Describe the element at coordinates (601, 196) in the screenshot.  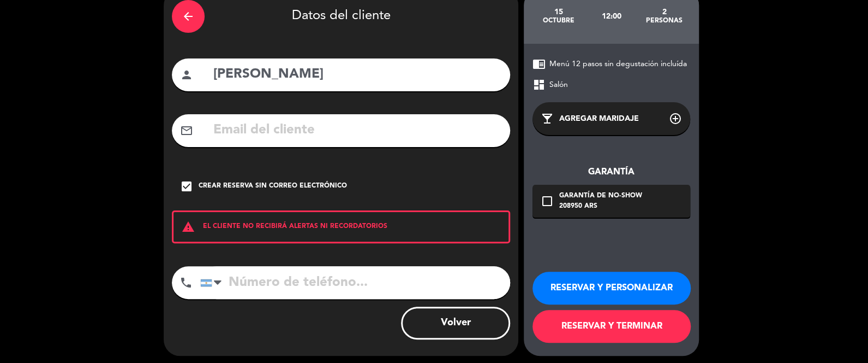
I see `div: Garantía de no-show` at that location.